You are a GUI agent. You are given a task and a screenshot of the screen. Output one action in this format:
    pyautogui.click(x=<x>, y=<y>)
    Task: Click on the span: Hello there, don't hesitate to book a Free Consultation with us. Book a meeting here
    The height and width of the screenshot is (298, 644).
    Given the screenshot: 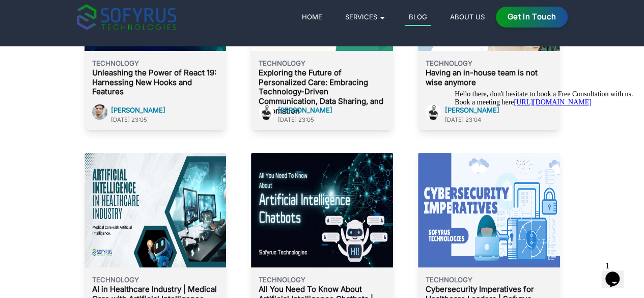 What is the action you would take?
    pyautogui.click(x=93, y=11)
    